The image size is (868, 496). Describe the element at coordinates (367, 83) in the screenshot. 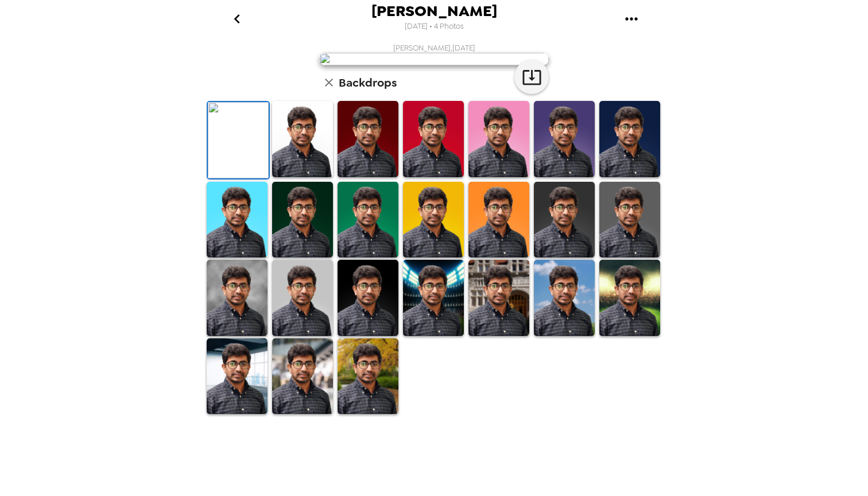

I see `h6: Backdrops` at that location.